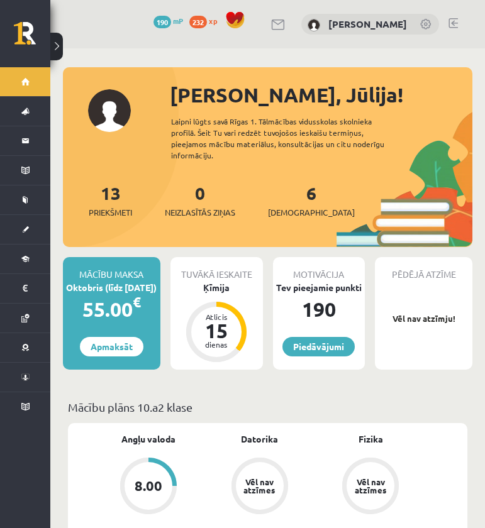 This screenshot has height=528, width=485. What do you see at coordinates (168, 21) in the screenshot?
I see `a: 190 mP` at bounding box center [168, 21].